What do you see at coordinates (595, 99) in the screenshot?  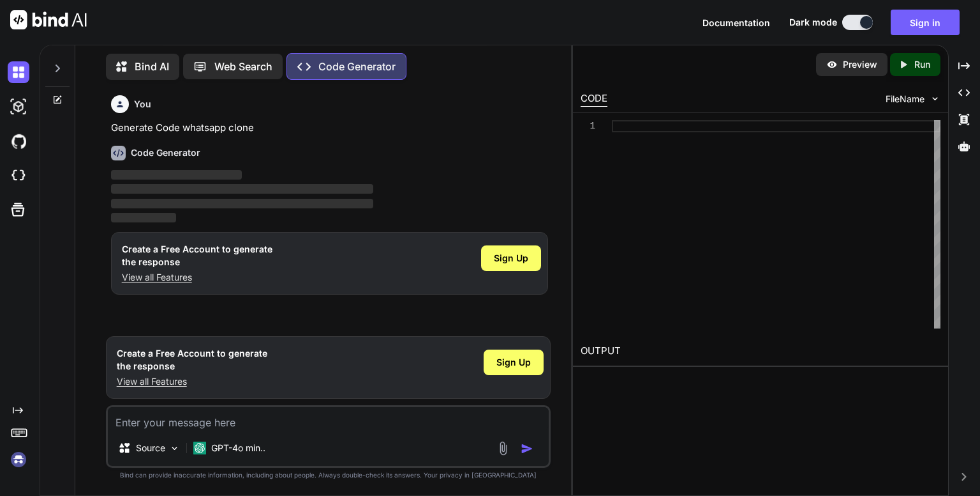 I see `div: CODE` at bounding box center [595, 99].